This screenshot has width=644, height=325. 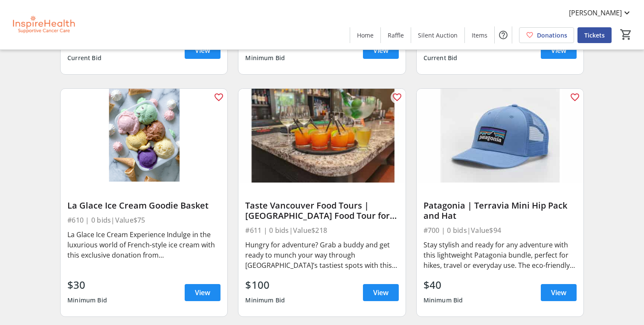 I want to click on img: Taste Vancouver Food Tours | North Vancouver Food Tour for Two, so click(x=322, y=136).